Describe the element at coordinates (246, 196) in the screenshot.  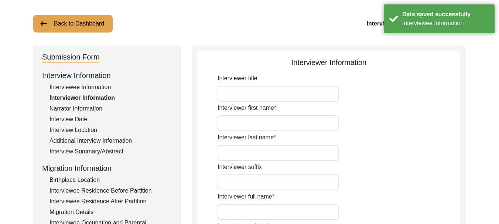
I see `label: Interviewer full name` at that location.